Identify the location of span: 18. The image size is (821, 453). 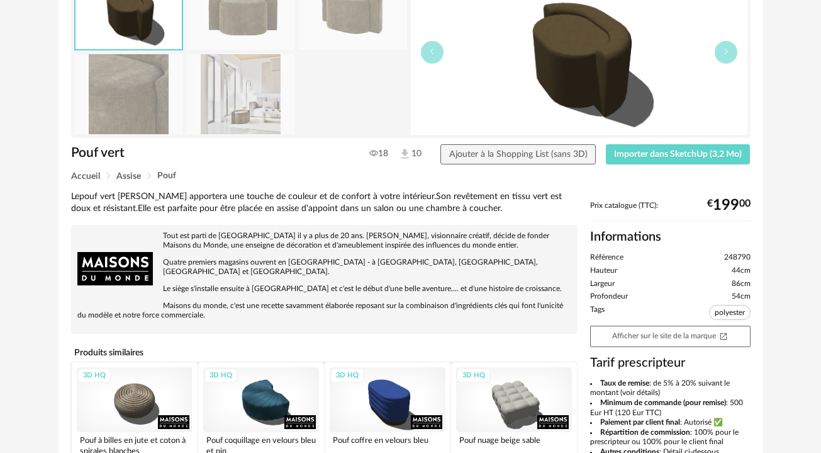
(379, 154).